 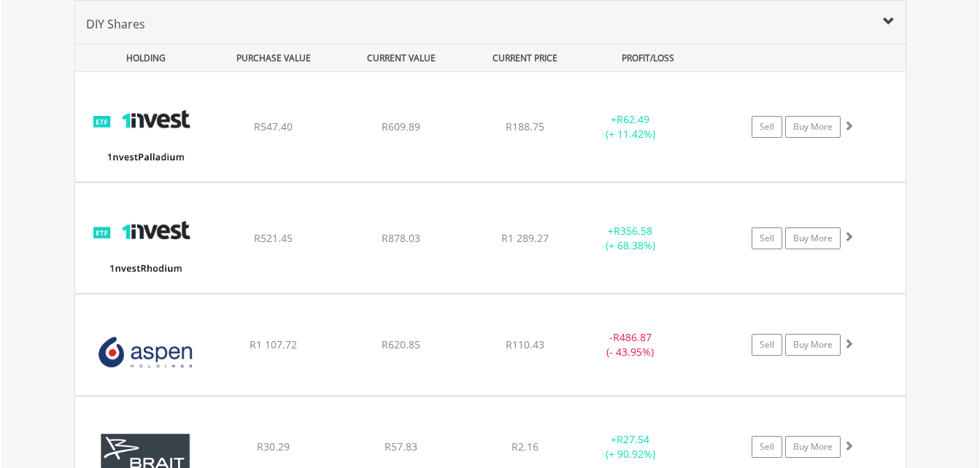 I want to click on span: R27.54, so click(x=633, y=439).